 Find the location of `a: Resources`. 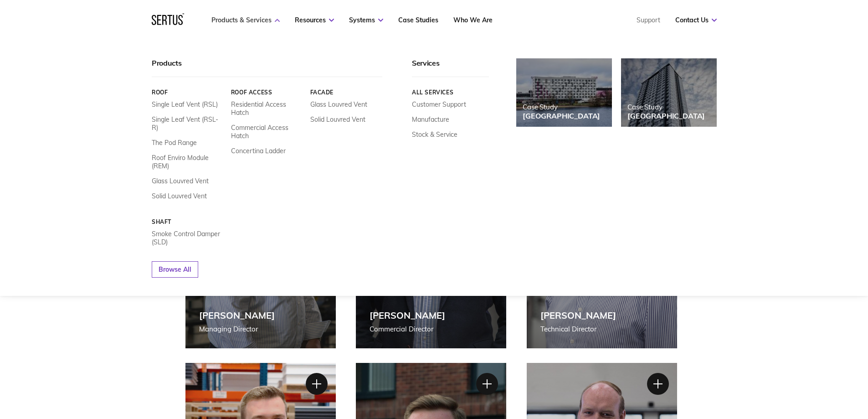

a: Resources is located at coordinates (315, 20).